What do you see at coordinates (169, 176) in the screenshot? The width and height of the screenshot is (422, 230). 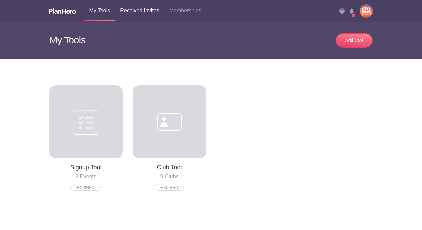 I see `h4: 9 Clubs` at bounding box center [169, 176].